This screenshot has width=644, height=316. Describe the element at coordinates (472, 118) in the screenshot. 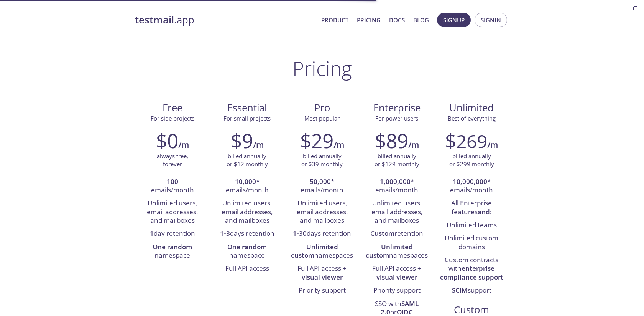

I see `span: Best of everything` at that location.